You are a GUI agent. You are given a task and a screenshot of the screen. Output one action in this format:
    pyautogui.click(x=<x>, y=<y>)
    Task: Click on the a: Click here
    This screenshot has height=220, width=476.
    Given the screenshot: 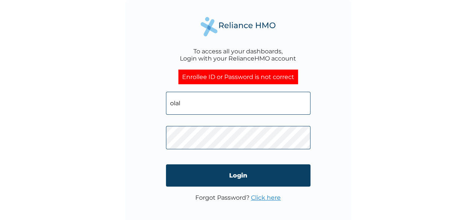 What is the action you would take?
    pyautogui.click(x=265, y=197)
    